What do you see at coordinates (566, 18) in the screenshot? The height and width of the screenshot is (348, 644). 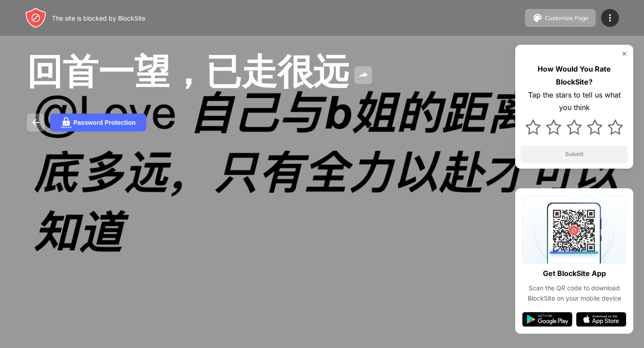 I see `div: Customize Page` at bounding box center [566, 18].